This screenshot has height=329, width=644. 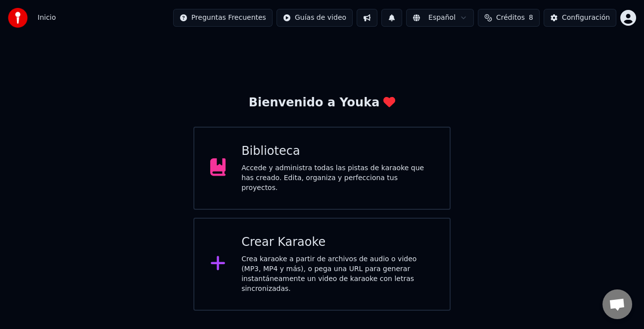 What do you see at coordinates (509, 18) in the screenshot?
I see `button: Créditos8` at bounding box center [509, 18].